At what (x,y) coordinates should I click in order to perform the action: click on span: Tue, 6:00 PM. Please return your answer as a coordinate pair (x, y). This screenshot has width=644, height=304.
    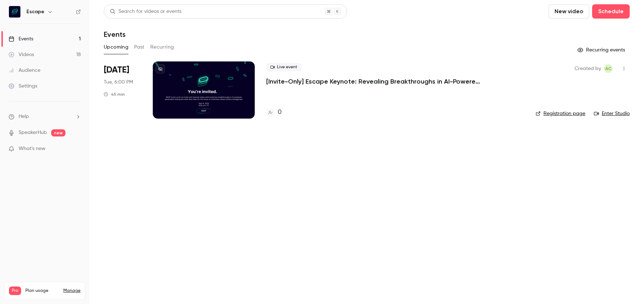
    Looking at the image, I should click on (118, 82).